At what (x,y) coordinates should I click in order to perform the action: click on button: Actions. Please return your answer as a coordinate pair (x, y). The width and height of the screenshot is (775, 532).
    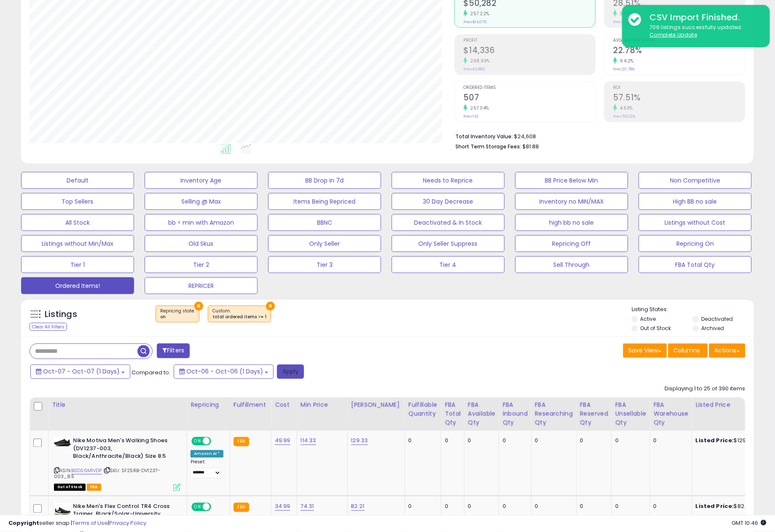
    Looking at the image, I should click on (727, 351).